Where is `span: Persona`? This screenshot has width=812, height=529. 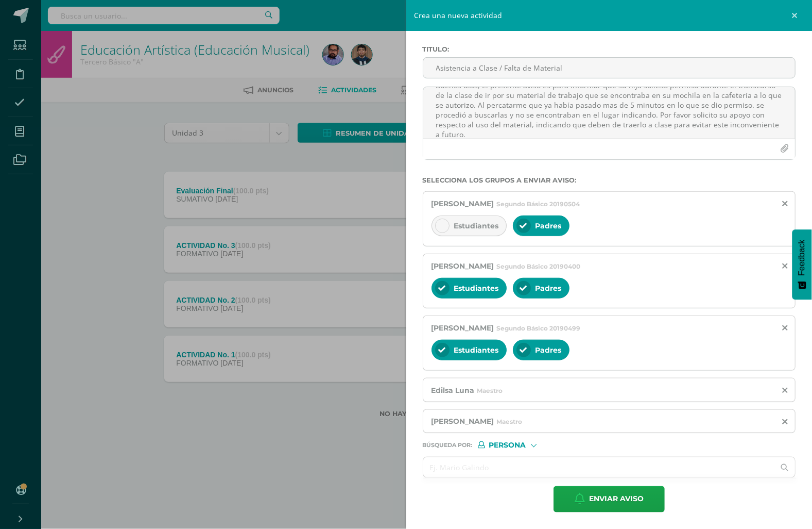 span: Persona is located at coordinates (508, 445).